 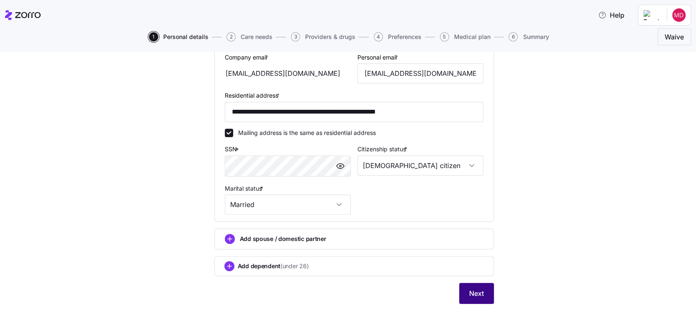 What do you see at coordinates (675, 37) in the screenshot?
I see `span: Waive` at bounding box center [675, 37].